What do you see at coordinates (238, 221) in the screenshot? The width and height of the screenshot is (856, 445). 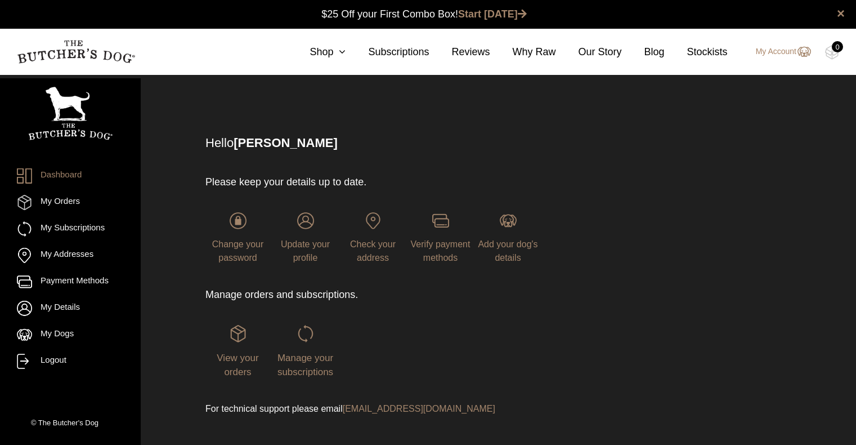 I see `img: login-TBD_Password.png` at bounding box center [238, 221].